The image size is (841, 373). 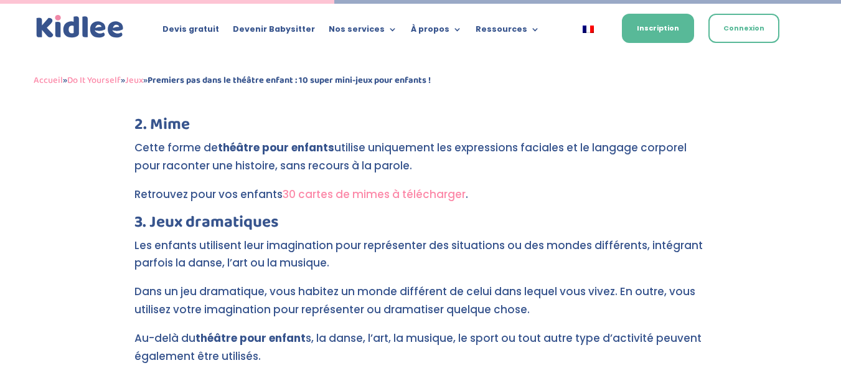 I want to click on p: Dans un jeu dramatique, vous habitez un monde différent de celui dans lequel vous vivez. En outre..., so click(x=421, y=306).